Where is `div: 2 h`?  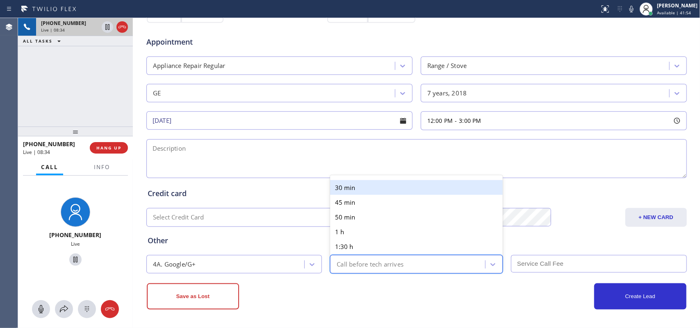 div: 2 h is located at coordinates (416, 262).